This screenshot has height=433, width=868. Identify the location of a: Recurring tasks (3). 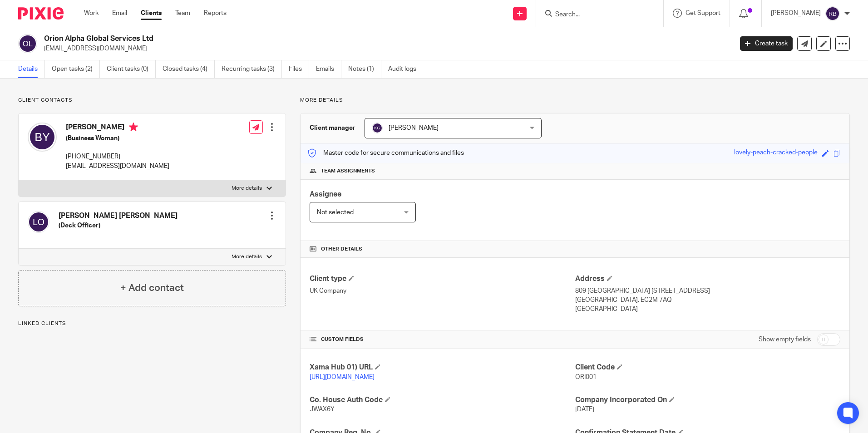
(251, 69).